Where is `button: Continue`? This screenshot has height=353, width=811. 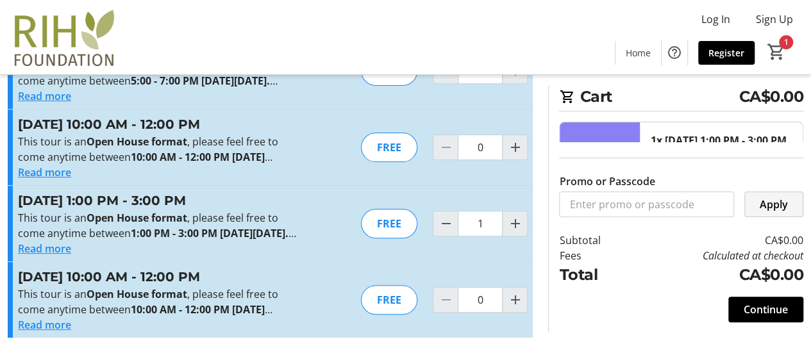 button: Continue is located at coordinates (766, 310).